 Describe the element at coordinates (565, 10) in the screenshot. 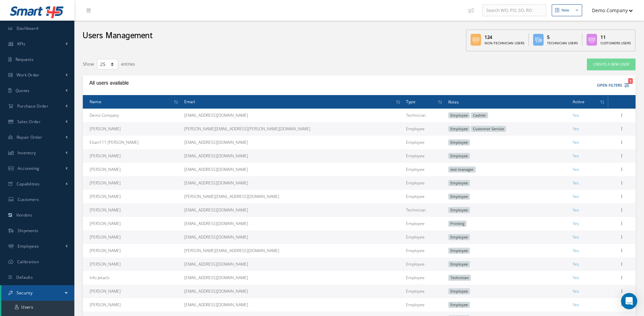

I see `div: New` at that location.